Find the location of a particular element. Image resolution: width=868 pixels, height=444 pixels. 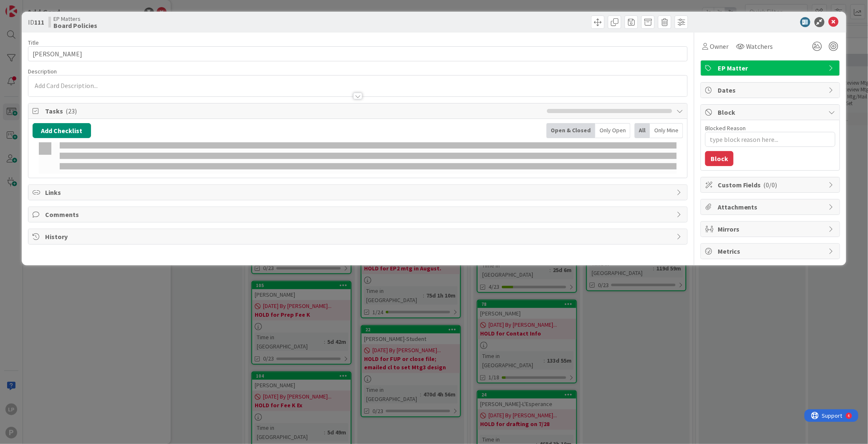

div: 4 is located at coordinates (44, 7).